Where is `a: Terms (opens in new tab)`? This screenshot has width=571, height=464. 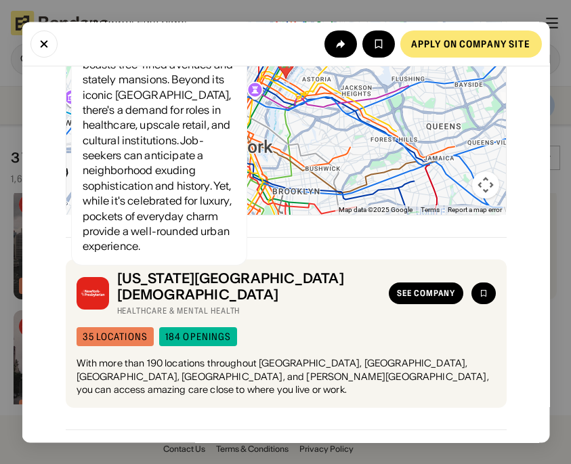 a: Terms (opens in new tab) is located at coordinates (429, 210).